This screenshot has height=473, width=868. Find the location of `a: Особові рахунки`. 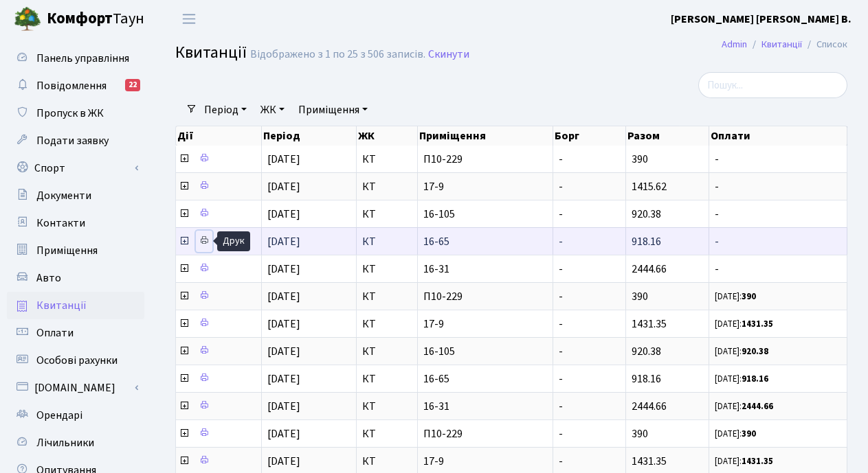

a: Особові рахунки is located at coordinates (76, 361).